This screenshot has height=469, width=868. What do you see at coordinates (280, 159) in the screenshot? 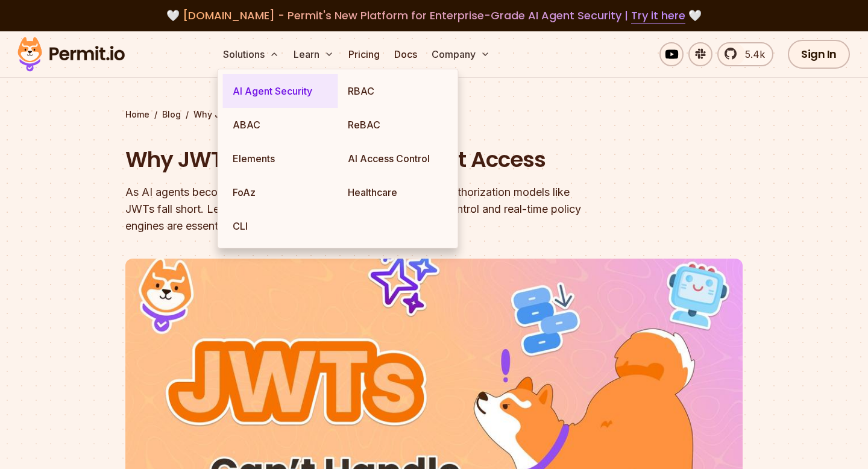
I see `a: Elements` at bounding box center [280, 159].